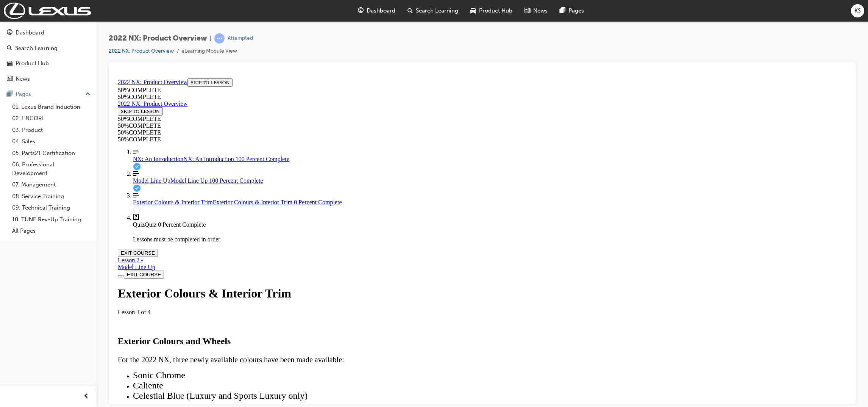 The height and width of the screenshot is (407, 868). What do you see at coordinates (375, 102) in the screenshot?
I see `a: Model Line Up 100 Percent Complete` at bounding box center [375, 102].